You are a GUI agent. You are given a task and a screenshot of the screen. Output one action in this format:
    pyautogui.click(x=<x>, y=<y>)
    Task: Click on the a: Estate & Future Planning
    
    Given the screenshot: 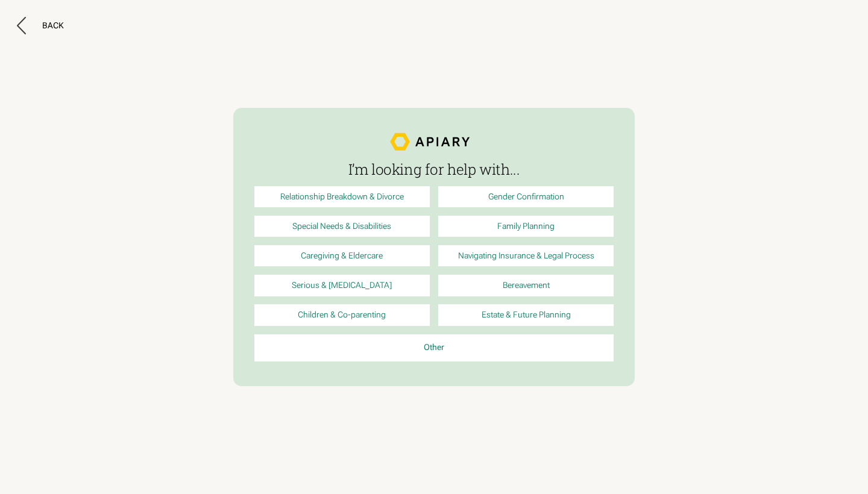 What is the action you would take?
    pyautogui.click(x=526, y=314)
    